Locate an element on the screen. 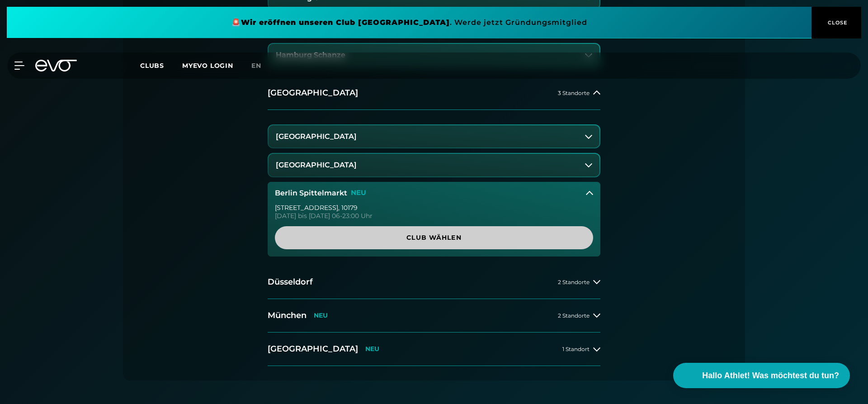  span: Club wählen is located at coordinates (434, 238).